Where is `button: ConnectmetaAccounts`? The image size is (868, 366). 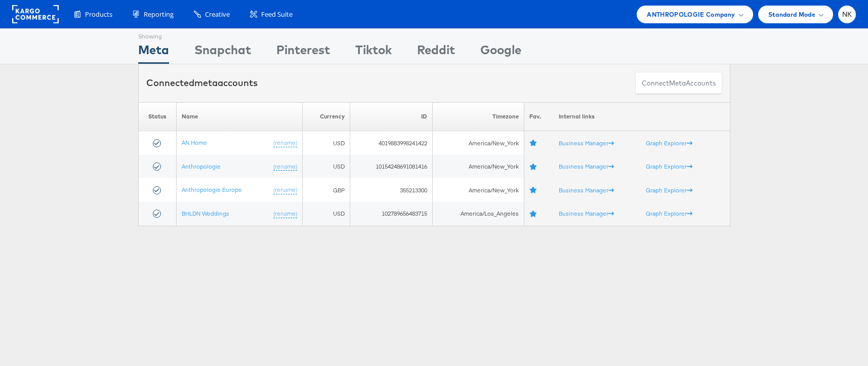 button: ConnectmetaAccounts is located at coordinates (679, 83).